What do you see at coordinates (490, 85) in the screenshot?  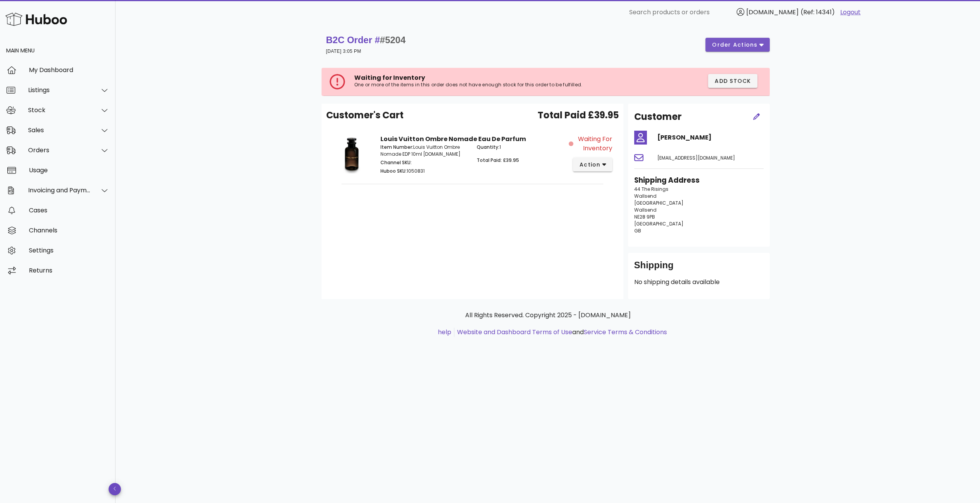 I see `p: One or more of the items in this order does not have enough stock for this order to be fulfilled.` at bounding box center [490, 85].